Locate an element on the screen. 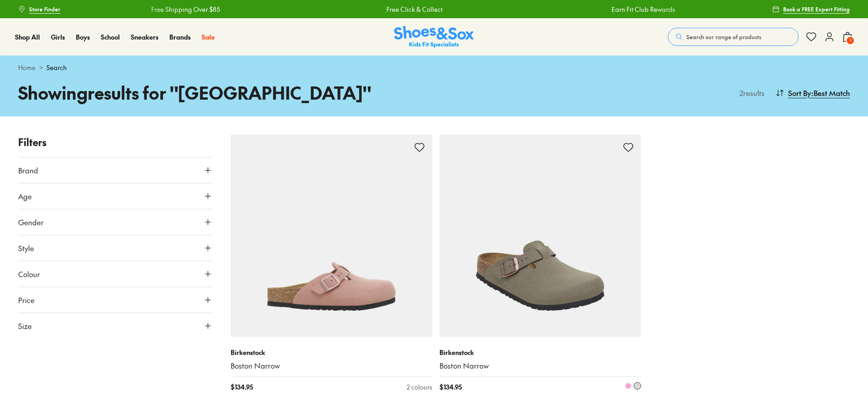  span: Sort By is located at coordinates (800, 93).